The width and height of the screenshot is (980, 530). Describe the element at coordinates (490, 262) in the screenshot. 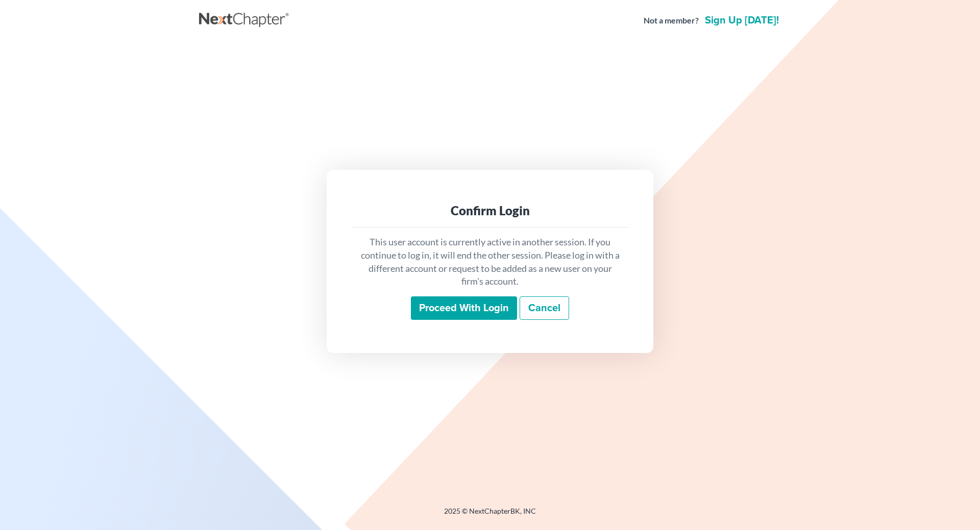

I see `p: This user account is currently active in another session. If you continue to log in, it will end ...` at that location.